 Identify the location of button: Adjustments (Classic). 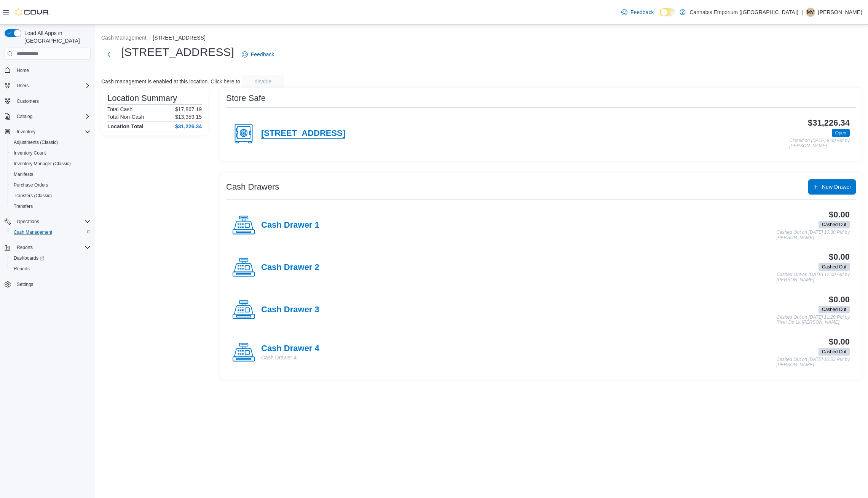
(50, 142).